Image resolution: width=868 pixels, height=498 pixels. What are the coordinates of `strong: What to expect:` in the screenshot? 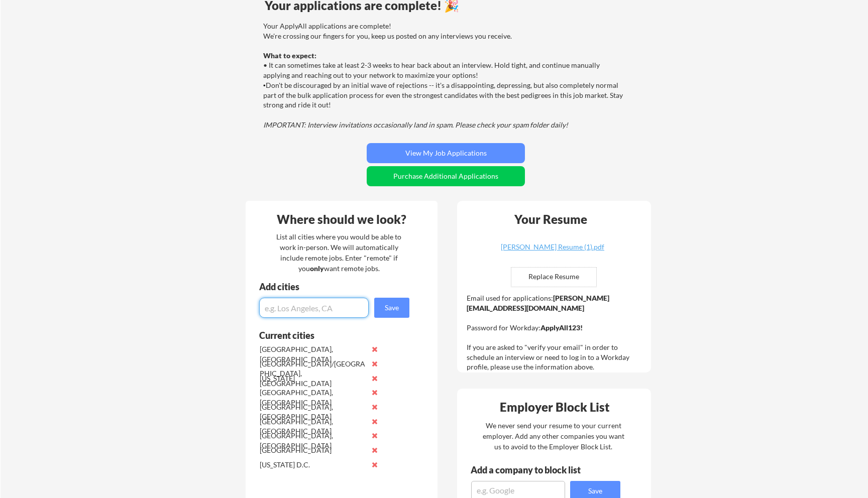 It's located at (290, 55).